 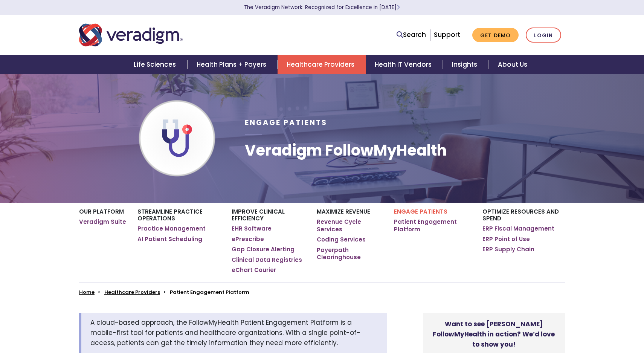 What do you see at coordinates (404, 65) in the screenshot?
I see `a: Health IT Vendors` at bounding box center [404, 65].